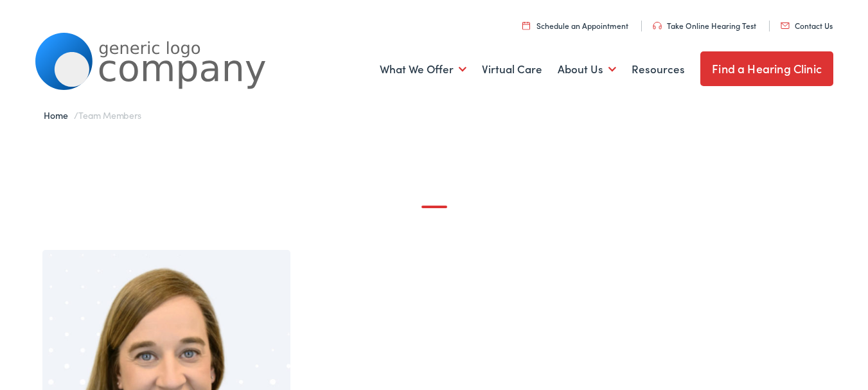  Describe the element at coordinates (806, 25) in the screenshot. I see `a: Contact Us` at that location.